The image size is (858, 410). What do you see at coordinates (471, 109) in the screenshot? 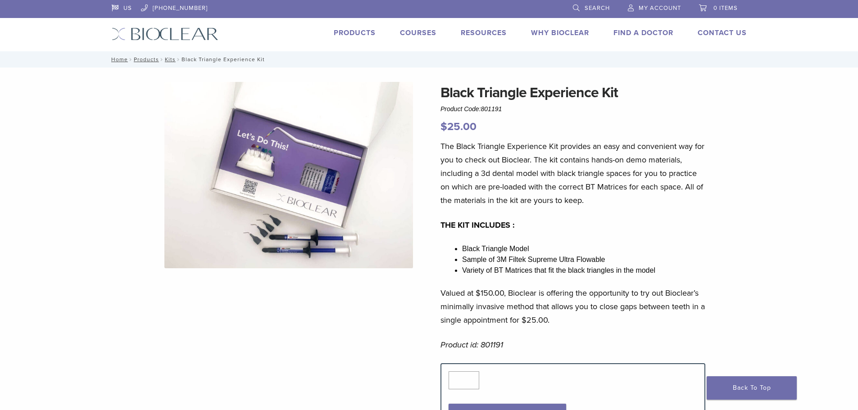
I see `span: Product Code:` at bounding box center [471, 109].